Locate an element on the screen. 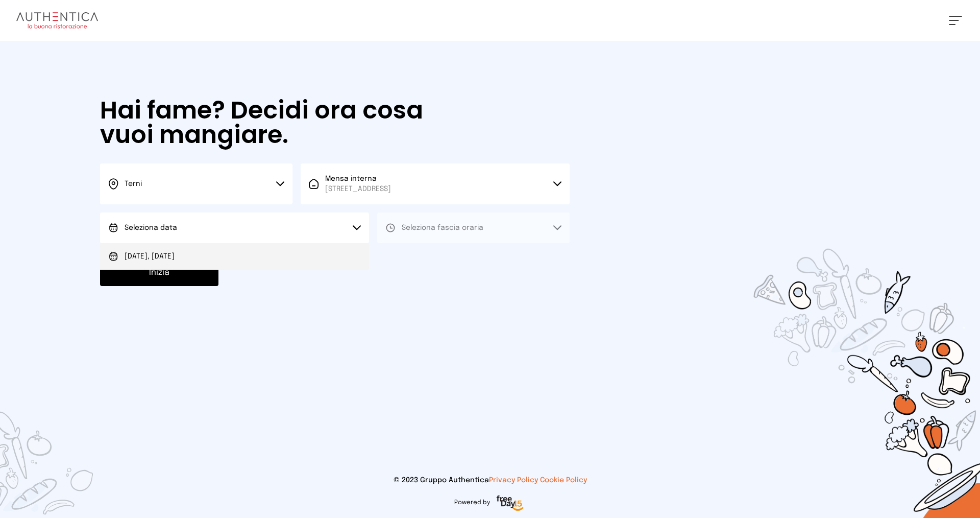  button: Seleziona data is located at coordinates (235, 228).